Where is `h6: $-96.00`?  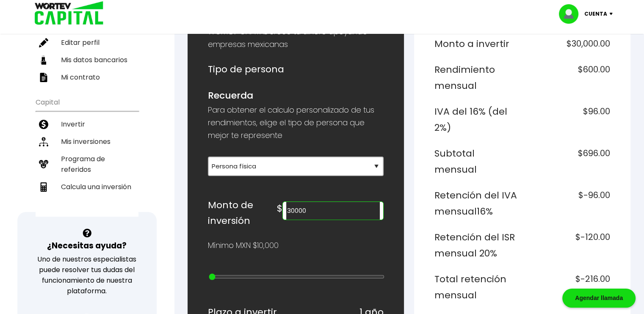 h6: $-96.00 is located at coordinates (568, 203).